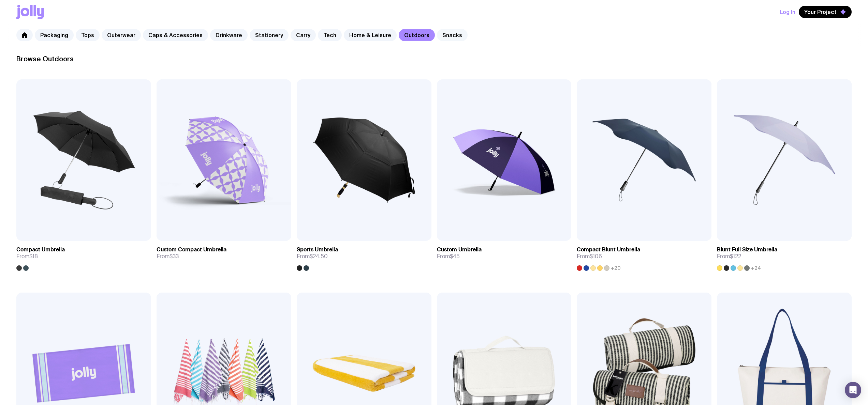 This screenshot has height=405, width=868. Describe the element at coordinates (821, 12) in the screenshot. I see `span: Your Project` at that location.